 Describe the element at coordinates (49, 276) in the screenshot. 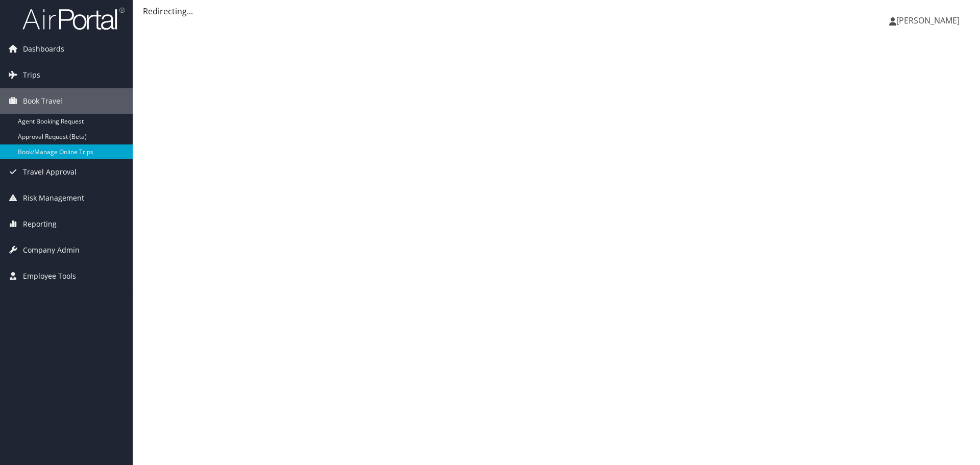

I see `span: Employee Tools` at that location.